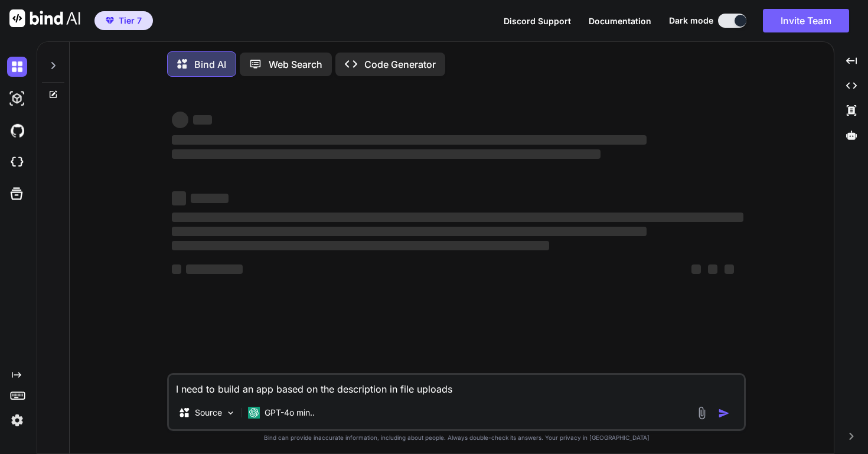 The height and width of the screenshot is (454, 868). Describe the element at coordinates (124, 21) in the screenshot. I see `button: premiumTier 7` at that location.